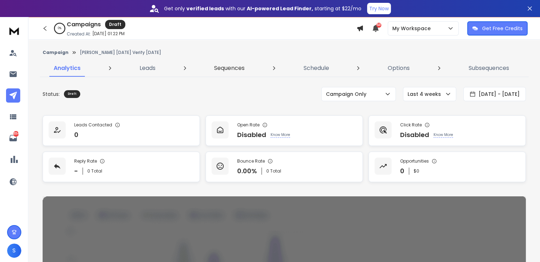 The image size is (540, 262). What do you see at coordinates (16, 134) in the screenshot?
I see `p: 2034` at bounding box center [16, 134].